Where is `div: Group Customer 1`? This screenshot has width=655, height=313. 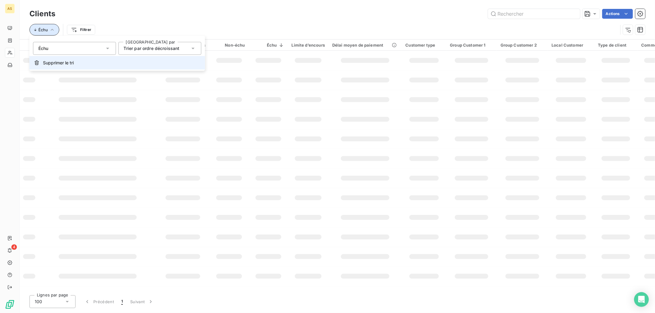
div: Group Customer 1 is located at coordinates (471, 45).